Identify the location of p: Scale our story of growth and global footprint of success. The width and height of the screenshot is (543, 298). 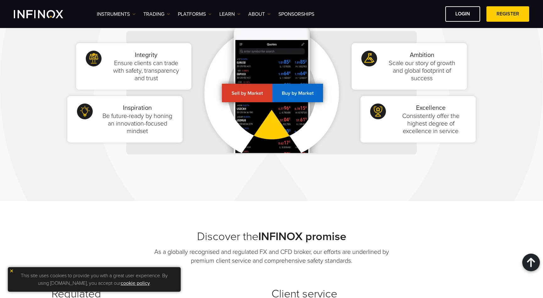
(422, 71).